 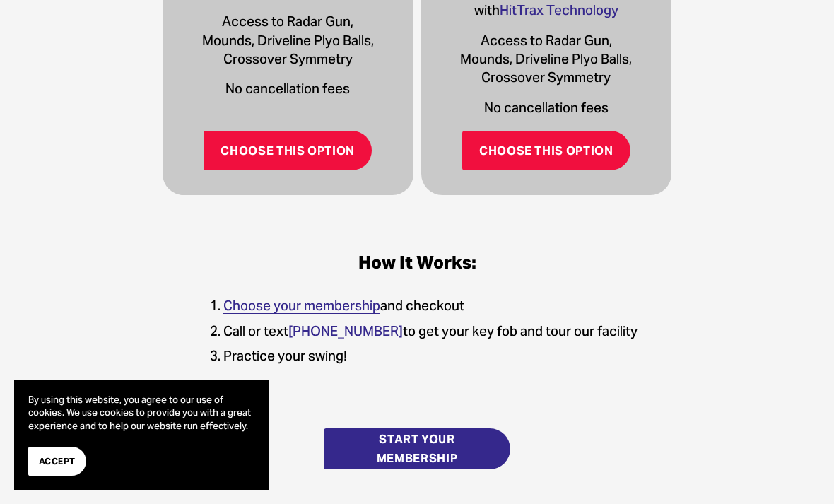 I want to click on a: Choose this option, so click(x=546, y=150).